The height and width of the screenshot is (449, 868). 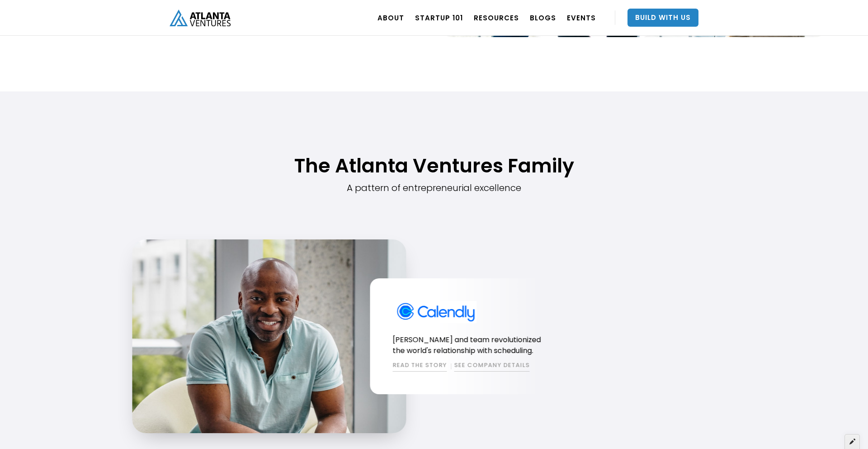 I want to click on a: READ THE STORY, so click(x=419, y=366).